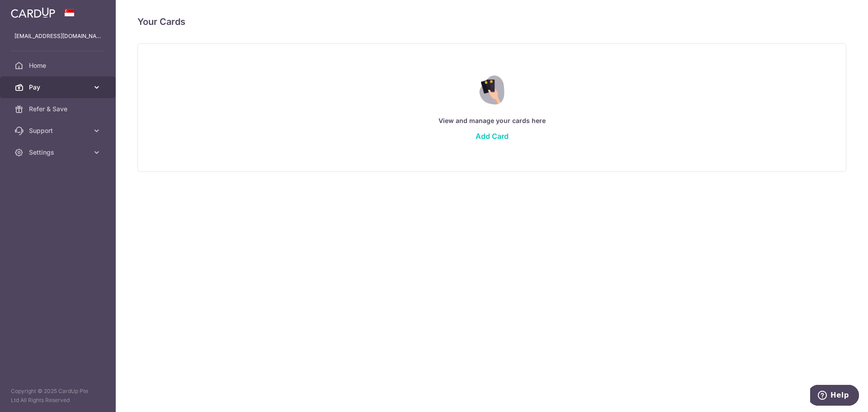 The image size is (868, 412). I want to click on img: CardUp, so click(33, 13).